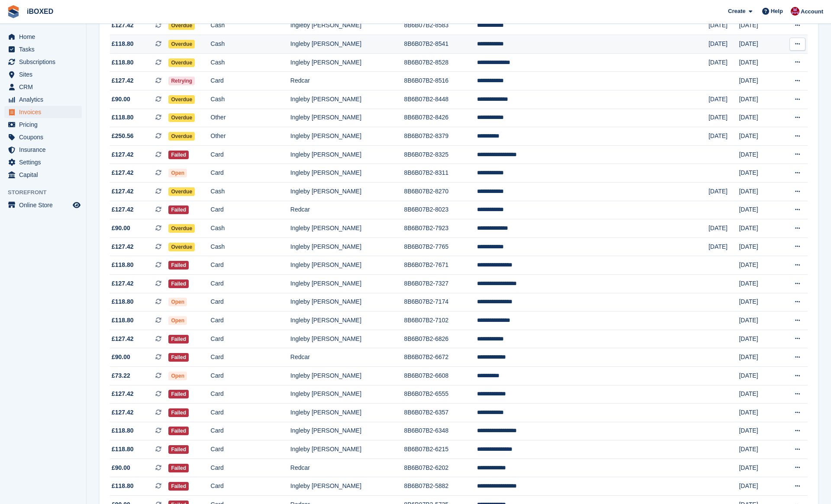 Image resolution: width=831 pixels, height=504 pixels. What do you see at coordinates (440, 468) in the screenshot?
I see `td: 8B6B07B2-6202` at bounding box center [440, 468].